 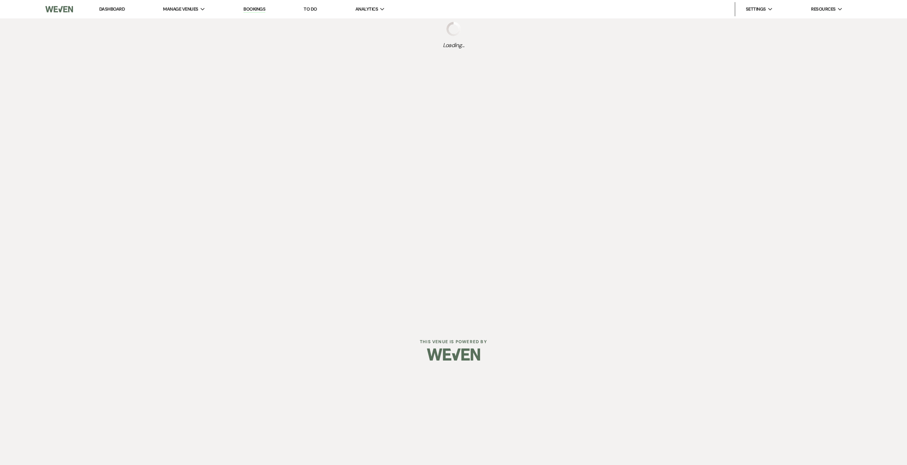 What do you see at coordinates (453, 45) in the screenshot?
I see `span: Loading...` at bounding box center [453, 45].